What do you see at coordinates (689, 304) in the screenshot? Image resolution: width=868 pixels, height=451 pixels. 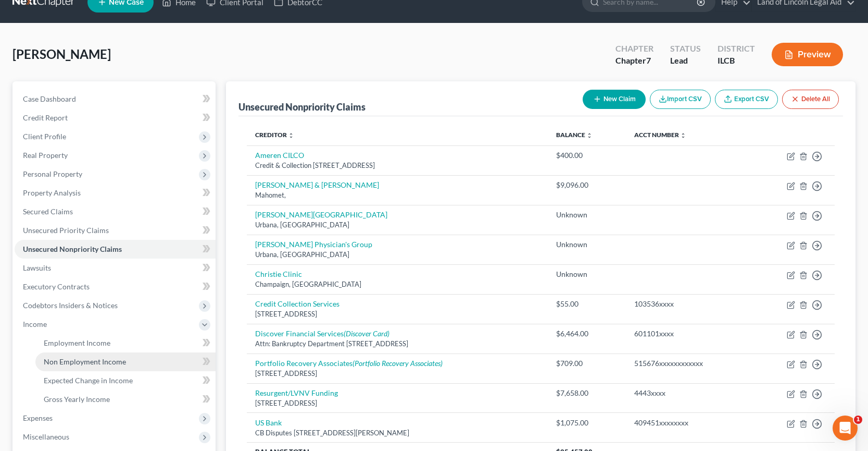 I see `div: 103536xxxx` at bounding box center [689, 304].